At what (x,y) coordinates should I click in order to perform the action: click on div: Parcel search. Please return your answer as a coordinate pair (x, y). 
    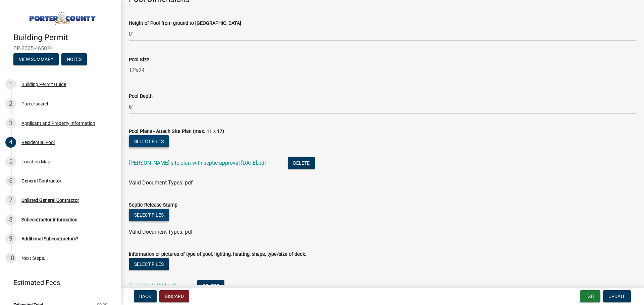
    Looking at the image, I should click on (36, 104).